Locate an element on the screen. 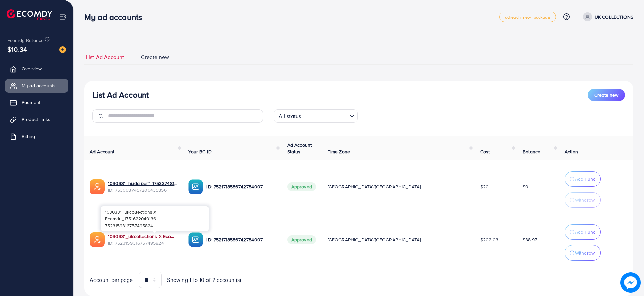  p: UK COLLECTIONS is located at coordinates (614, 17).